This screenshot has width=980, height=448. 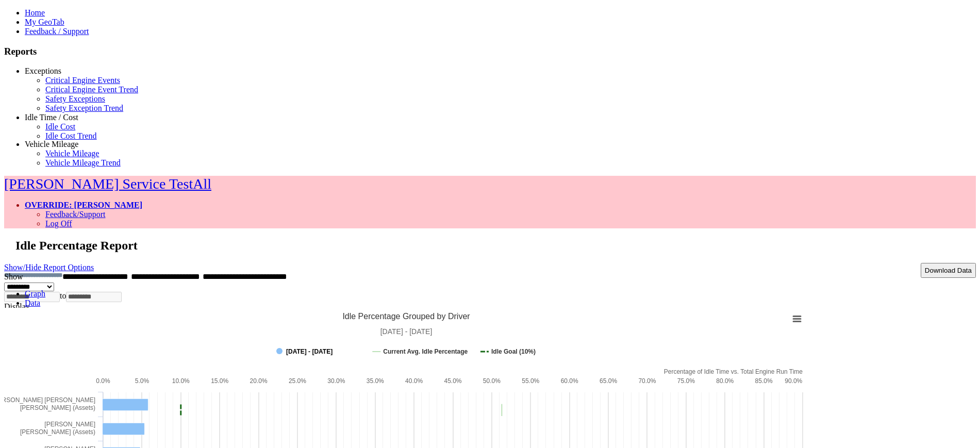 What do you see at coordinates (259, 381) in the screenshot?
I see `text: 20.0%` at bounding box center [259, 381].